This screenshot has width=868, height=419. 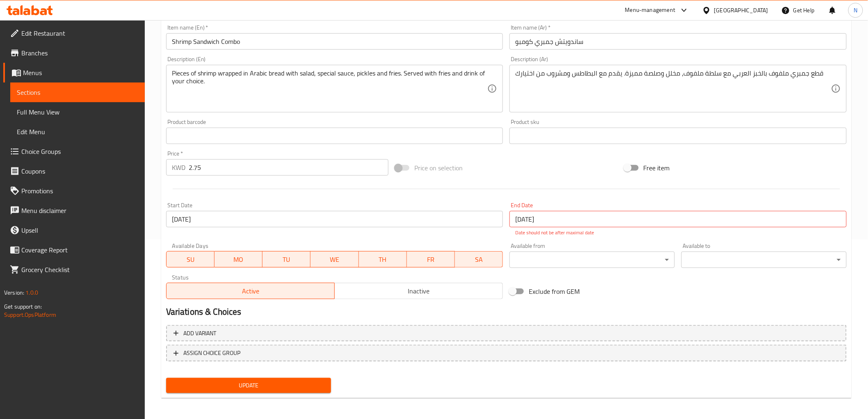 I want to click on a: Menu disclaimer, so click(x=74, y=210).